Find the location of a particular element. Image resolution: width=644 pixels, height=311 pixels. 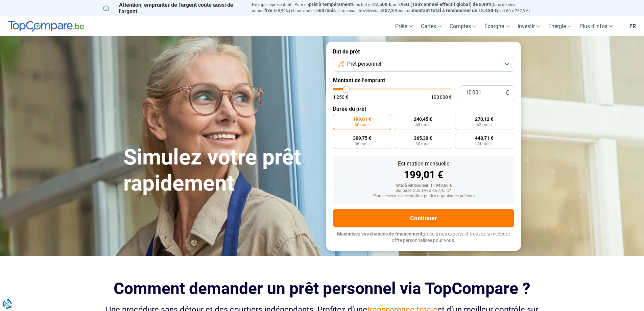

a: Plus d'infos is located at coordinates (596, 26).